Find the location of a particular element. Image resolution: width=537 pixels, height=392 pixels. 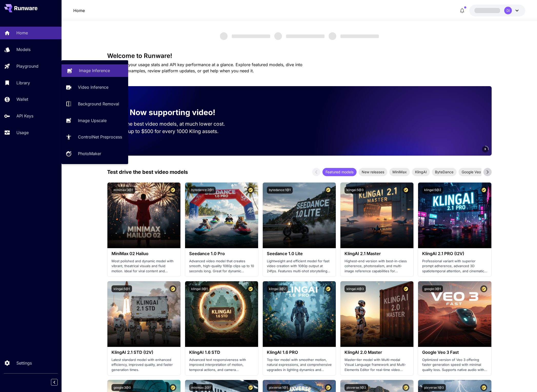

p: Lightweight and efficient model for fast video creation with 1080p output at 24fps. Features mult... is located at coordinates (299, 266).